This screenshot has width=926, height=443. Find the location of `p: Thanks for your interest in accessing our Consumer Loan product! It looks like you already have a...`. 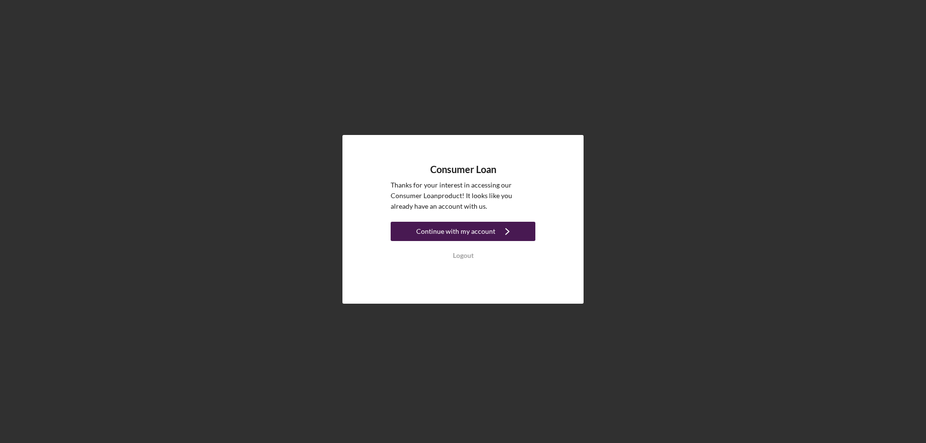

p: Thanks for your interest in accessing our Consumer Loan product! It looks like you already have a... is located at coordinates (463, 196).